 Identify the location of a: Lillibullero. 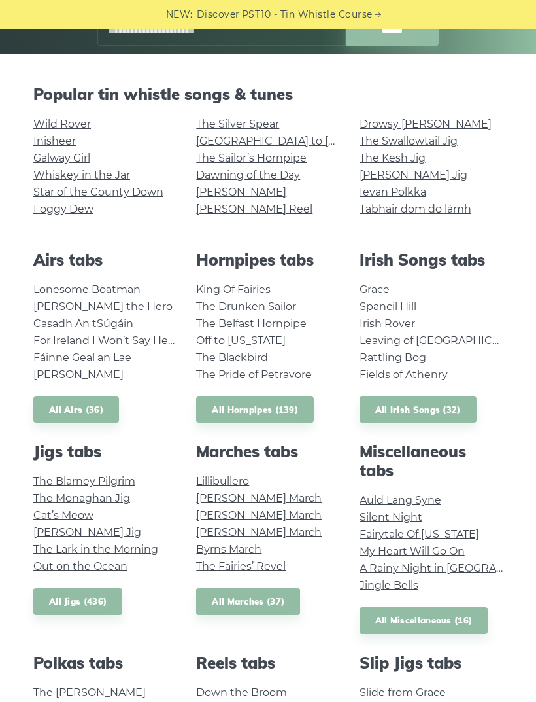
(222, 481).